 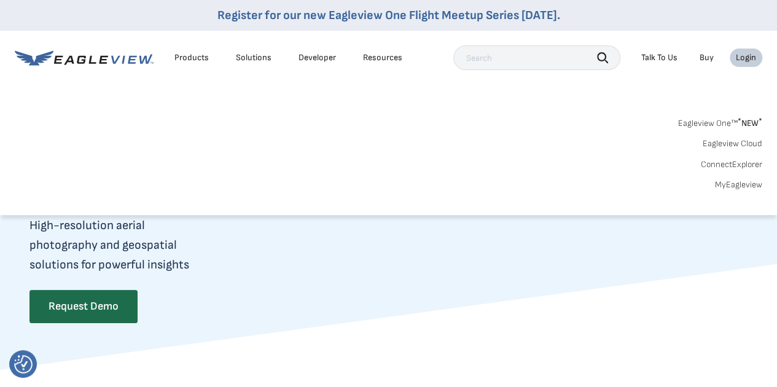 What do you see at coordinates (731, 165) in the screenshot?
I see `a: ConnectExplorer` at bounding box center [731, 165].